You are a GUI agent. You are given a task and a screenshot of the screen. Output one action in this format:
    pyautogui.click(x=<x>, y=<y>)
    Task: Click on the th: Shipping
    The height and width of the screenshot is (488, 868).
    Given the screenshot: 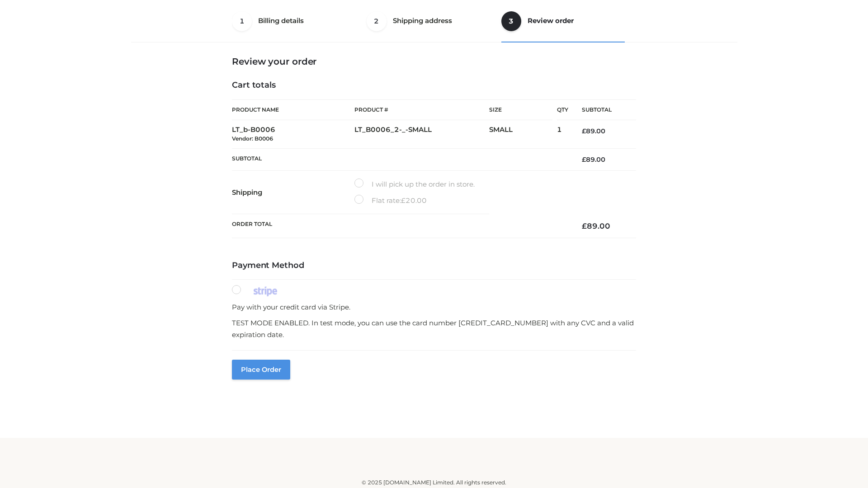 What is the action you would take?
    pyautogui.click(x=293, y=192)
    